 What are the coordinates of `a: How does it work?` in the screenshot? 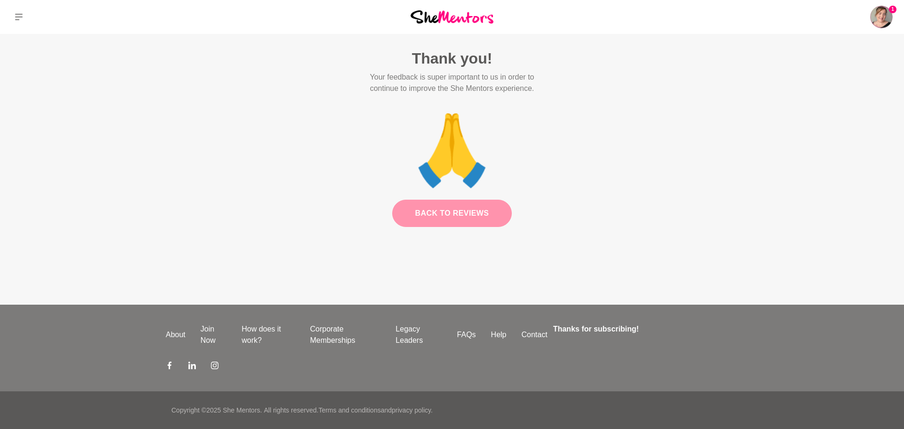 It's located at (268, 335).